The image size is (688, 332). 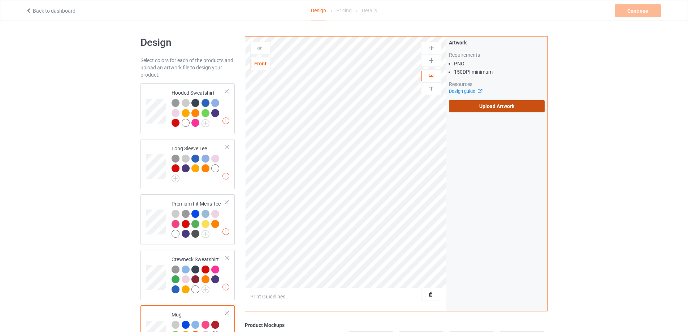 I want to click on label: Upload Artwork, so click(x=497, y=106).